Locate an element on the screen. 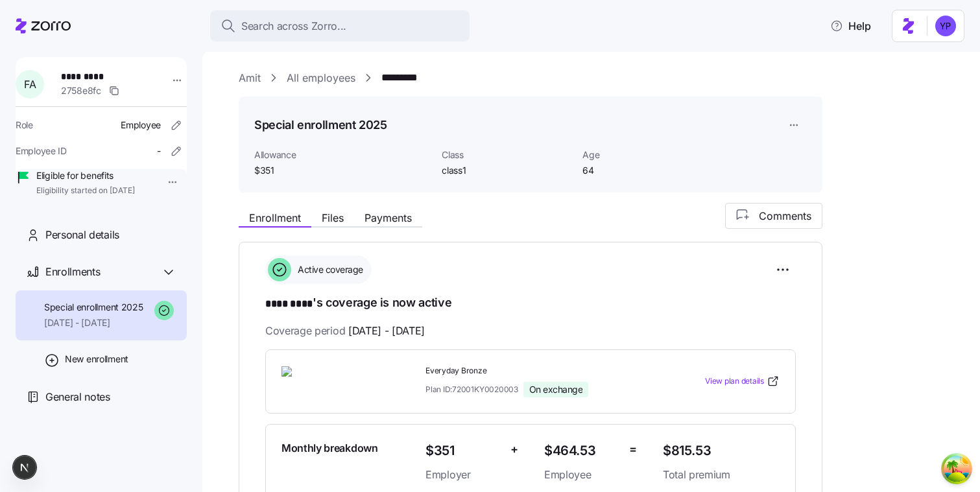 The image size is (980, 492). span: Role is located at coordinates (24, 125).